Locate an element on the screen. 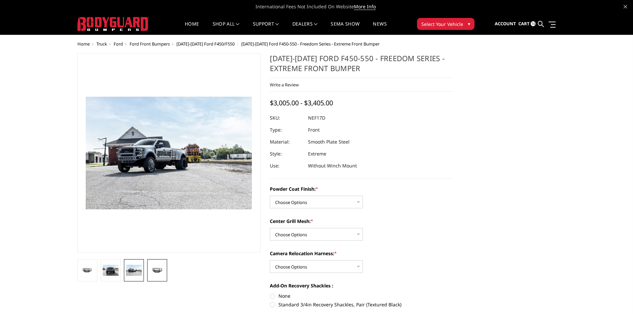 This screenshot has width=633, height=314. span: Truck is located at coordinates (102, 44).